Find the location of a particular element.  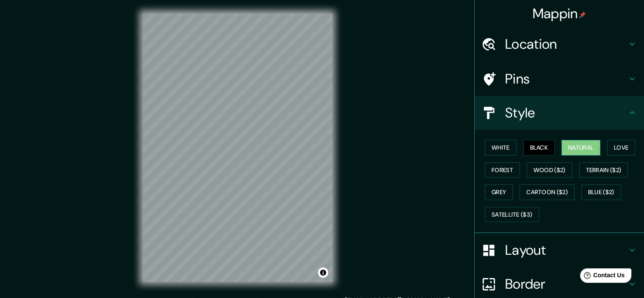

button: Toggle attribution is located at coordinates (323, 273).